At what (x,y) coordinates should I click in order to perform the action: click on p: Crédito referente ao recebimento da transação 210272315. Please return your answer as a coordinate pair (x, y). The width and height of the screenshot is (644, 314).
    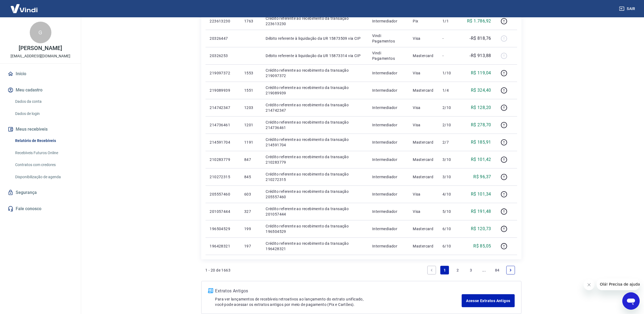
    Looking at the image, I should click on (314, 177).